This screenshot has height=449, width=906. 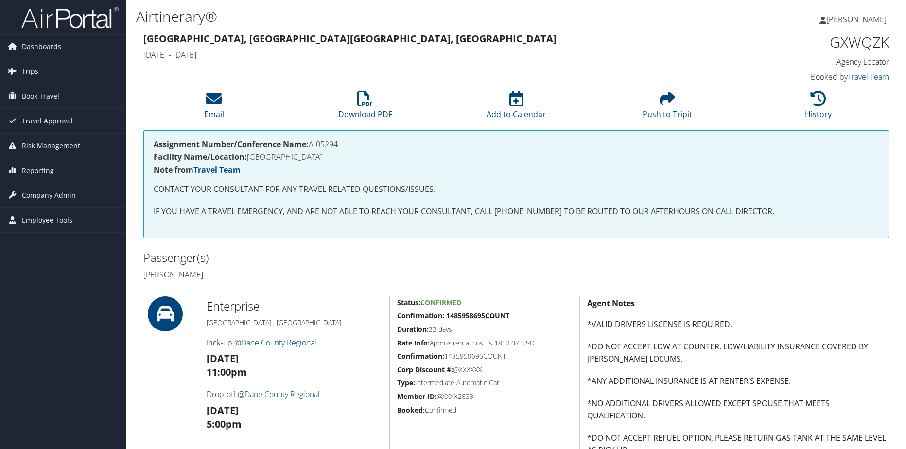 What do you see at coordinates (197, 170) in the screenshot?
I see `strong: Note from` at bounding box center [197, 170].